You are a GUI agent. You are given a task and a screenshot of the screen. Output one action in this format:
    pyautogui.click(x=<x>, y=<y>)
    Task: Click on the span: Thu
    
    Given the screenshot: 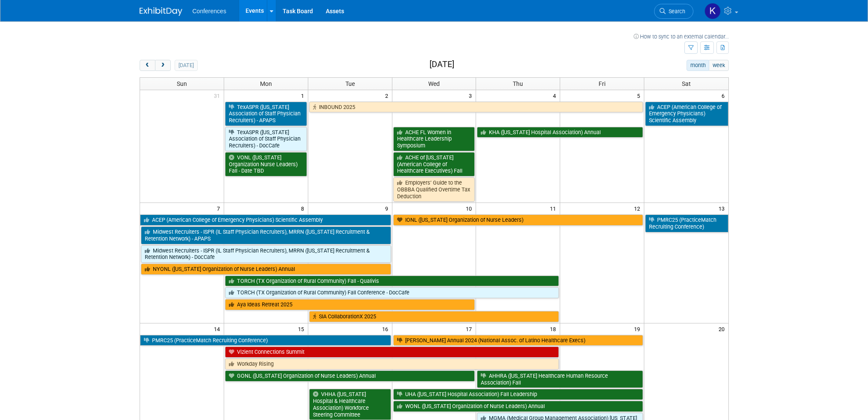 What is the action you would take?
    pyautogui.click(x=518, y=84)
    